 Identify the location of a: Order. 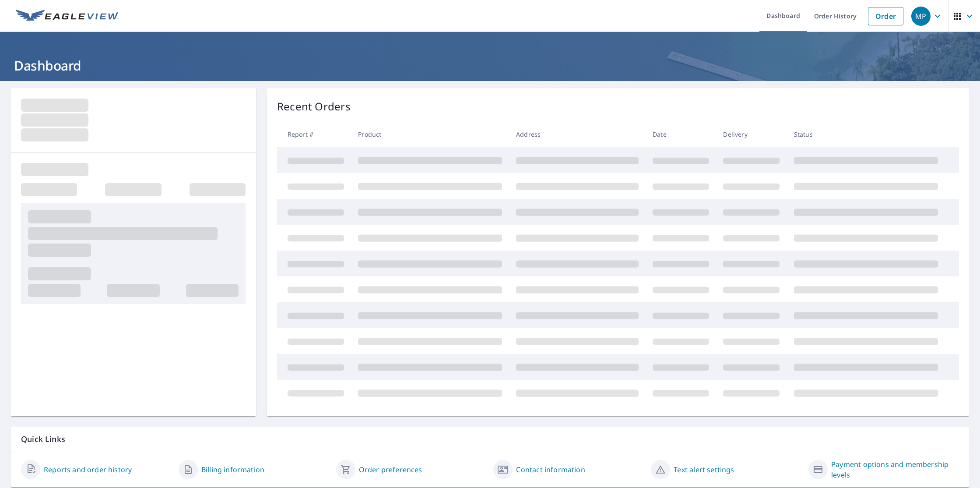
(886, 16).